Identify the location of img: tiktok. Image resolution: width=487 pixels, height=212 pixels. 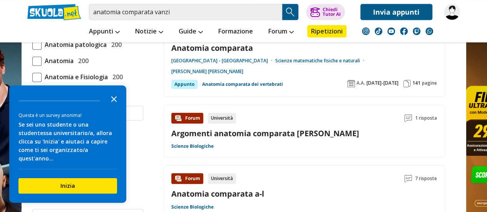
(378, 31).